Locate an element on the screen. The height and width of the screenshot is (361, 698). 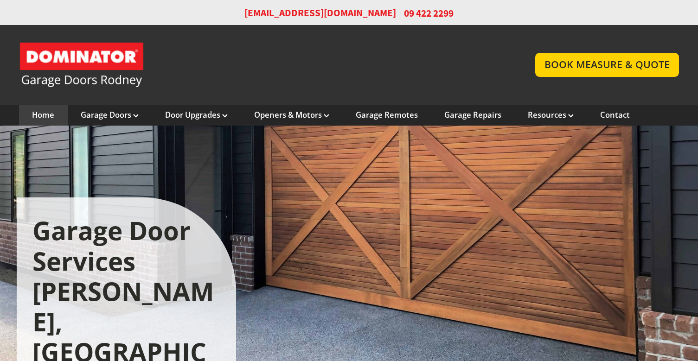
a: Home is located at coordinates (43, 115).